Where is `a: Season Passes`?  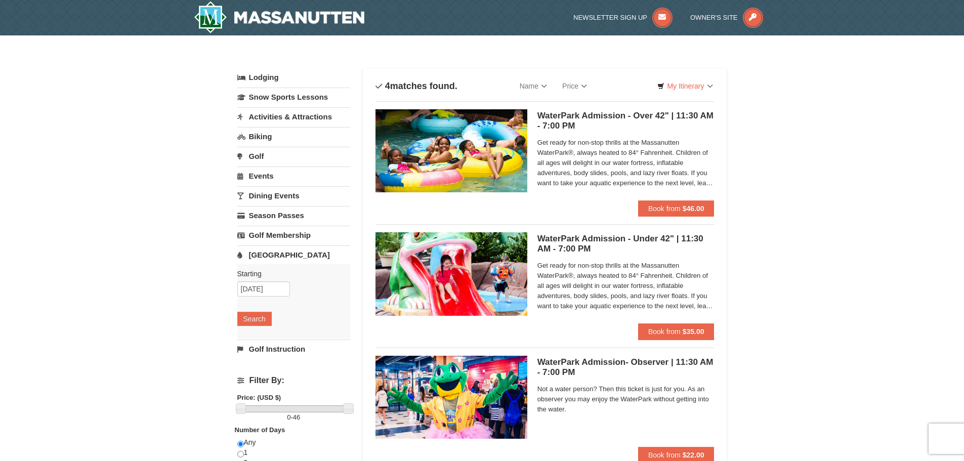 a: Season Passes is located at coordinates (293, 215).